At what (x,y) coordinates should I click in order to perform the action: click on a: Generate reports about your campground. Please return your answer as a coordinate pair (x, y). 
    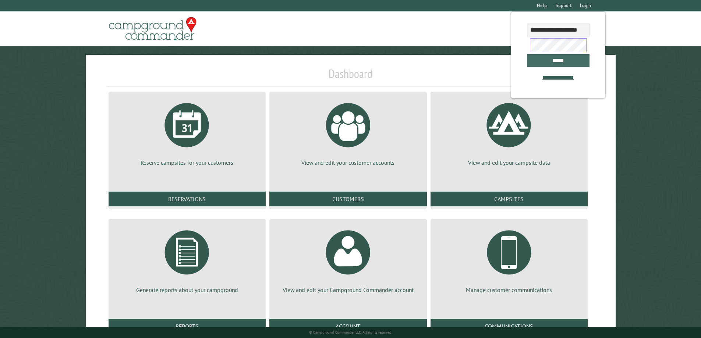
    Looking at the image, I should click on (187, 259).